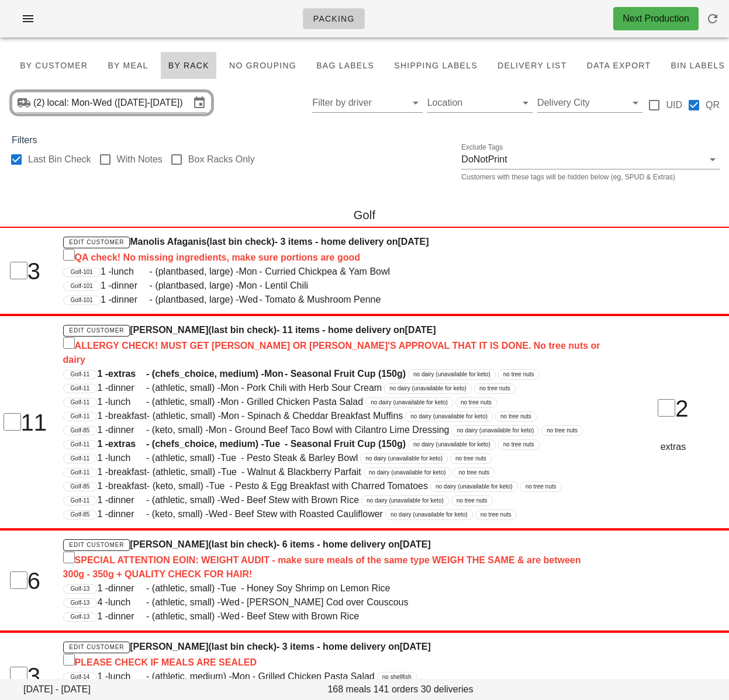 This screenshot has height=700, width=729. I want to click on span: 1 - - (athletic, small) - - Spinach & Cheddar Breakfast Muffins, so click(250, 416).